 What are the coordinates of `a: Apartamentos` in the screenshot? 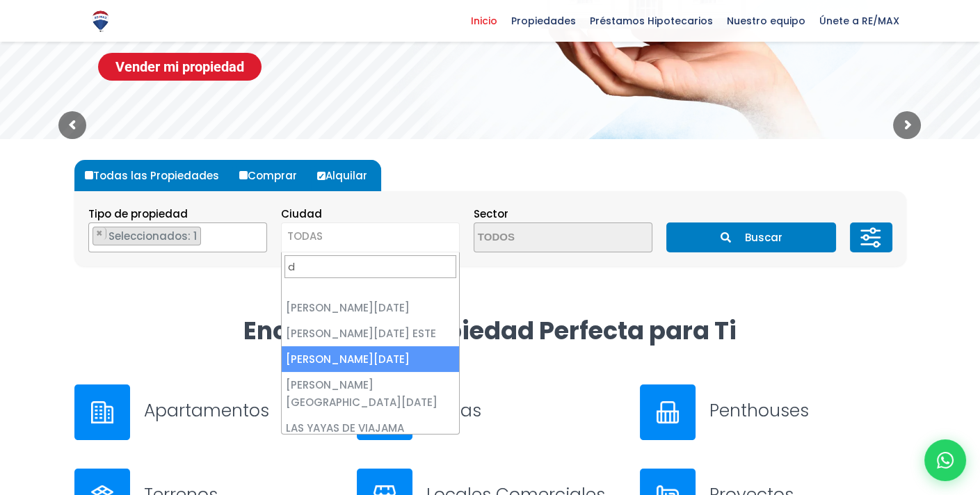 It's located at (207, 413).